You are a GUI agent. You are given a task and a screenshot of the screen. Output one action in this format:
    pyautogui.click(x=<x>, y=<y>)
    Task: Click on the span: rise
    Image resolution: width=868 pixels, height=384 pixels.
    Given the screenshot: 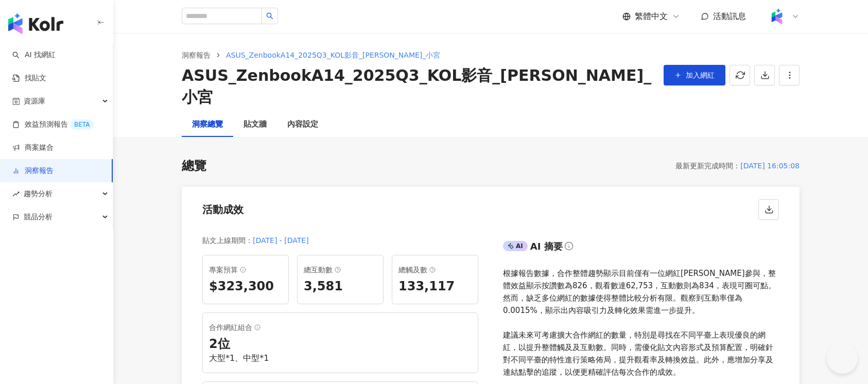 What is the action you would take?
    pyautogui.click(x=16, y=194)
    